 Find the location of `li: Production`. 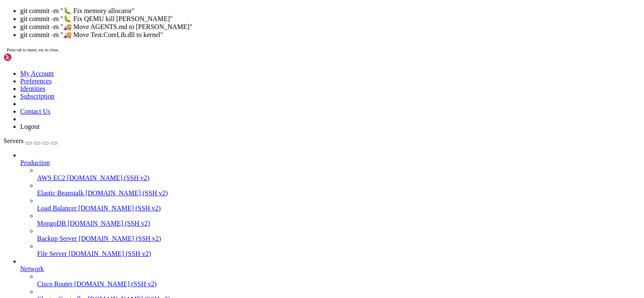

li: Production is located at coordinates (330, 205).